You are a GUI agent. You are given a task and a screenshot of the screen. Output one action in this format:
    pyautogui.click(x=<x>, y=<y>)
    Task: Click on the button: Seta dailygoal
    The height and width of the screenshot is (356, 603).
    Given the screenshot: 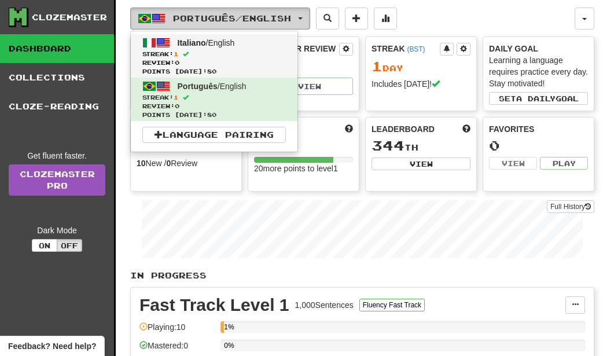 What is the action you would take?
    pyautogui.click(x=538, y=98)
    